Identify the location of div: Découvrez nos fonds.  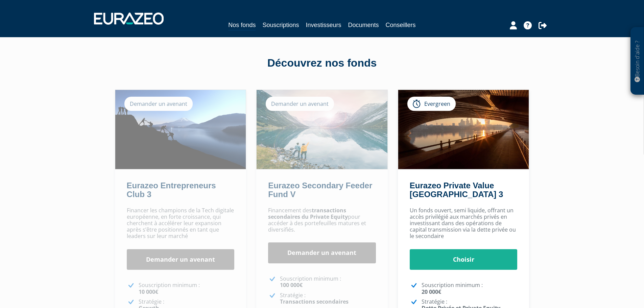
(322, 63).